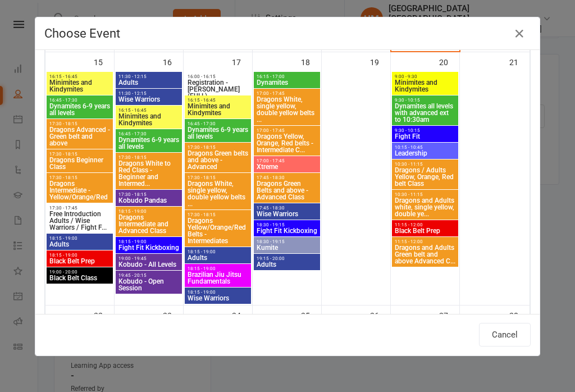  What do you see at coordinates (104, 61) in the screenshot?
I see `div: 15` at bounding box center [104, 61].